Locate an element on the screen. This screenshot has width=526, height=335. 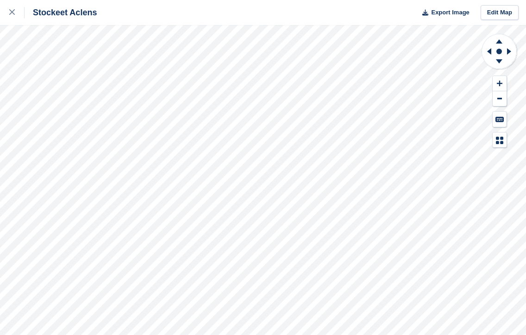
a: Edit Map is located at coordinates (500, 13).